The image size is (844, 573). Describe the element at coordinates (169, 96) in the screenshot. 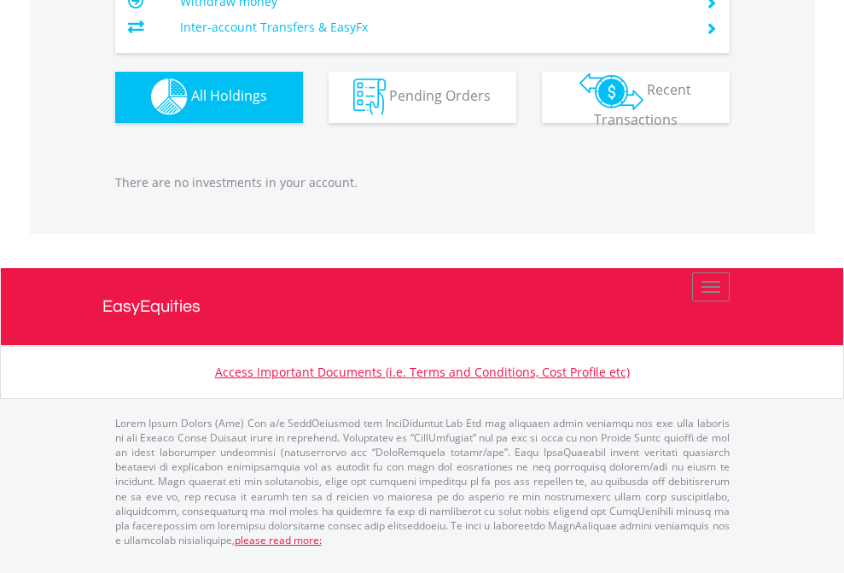

I see `img: holdings-wht.png` at that location.